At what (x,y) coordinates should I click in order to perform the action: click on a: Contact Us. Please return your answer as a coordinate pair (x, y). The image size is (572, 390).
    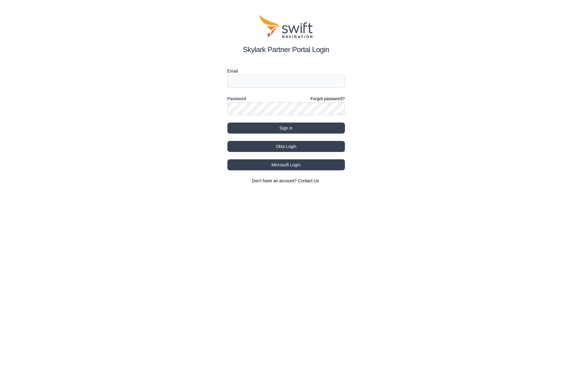
    Looking at the image, I should click on (308, 181).